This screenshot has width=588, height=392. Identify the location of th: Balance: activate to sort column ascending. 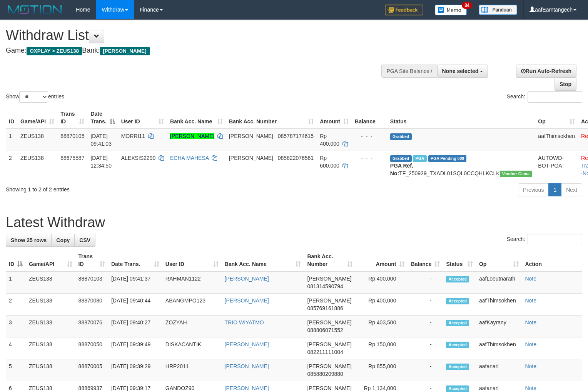
(425, 260).